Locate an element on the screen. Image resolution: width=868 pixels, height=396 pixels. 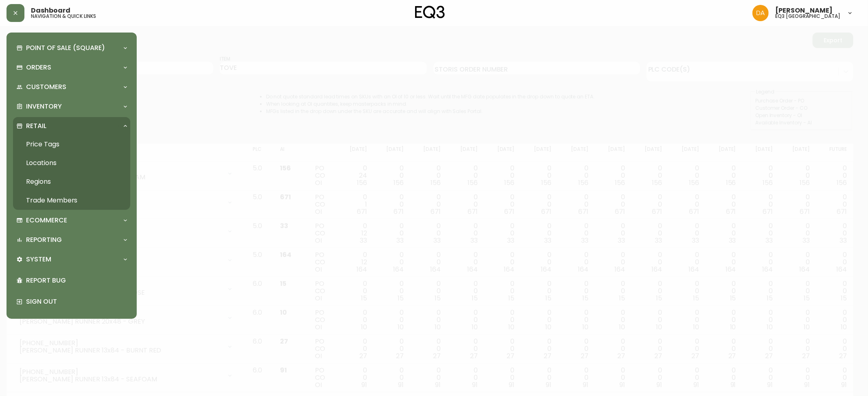
div: Retail is located at coordinates (71, 126).